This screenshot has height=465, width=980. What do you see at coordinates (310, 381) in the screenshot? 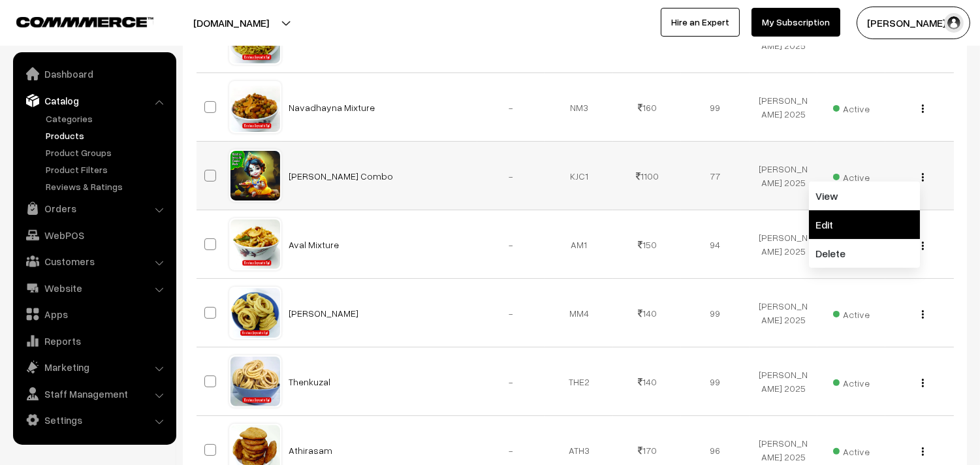
I see `a: Thenkuzal` at bounding box center [310, 381].